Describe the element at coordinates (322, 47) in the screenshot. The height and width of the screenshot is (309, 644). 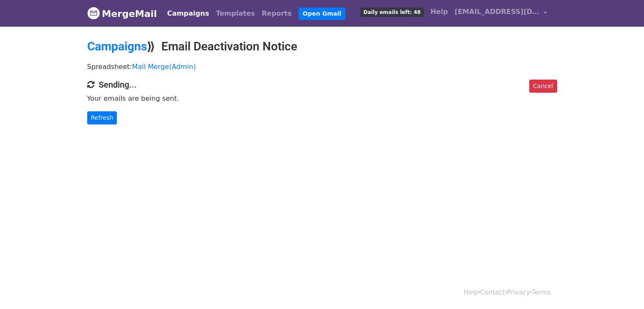
I see `h2: ⟫ Email Deactivation Notice` at that location.